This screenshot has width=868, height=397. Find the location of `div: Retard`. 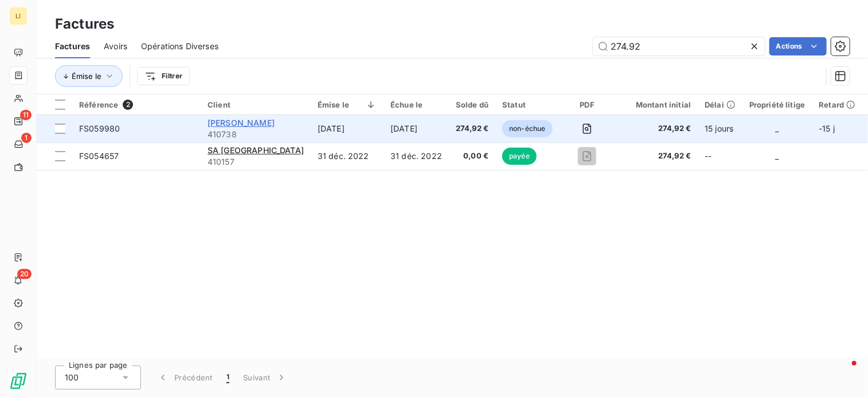

div: Retard is located at coordinates (837, 105).